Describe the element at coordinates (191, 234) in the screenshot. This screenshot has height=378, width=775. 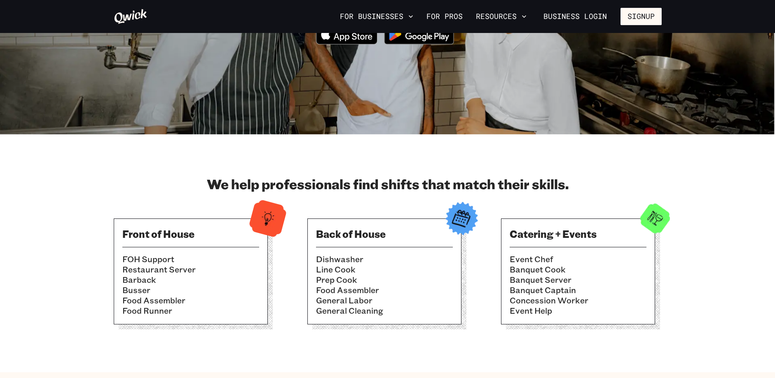
I see `h3: Front of House` at that location.